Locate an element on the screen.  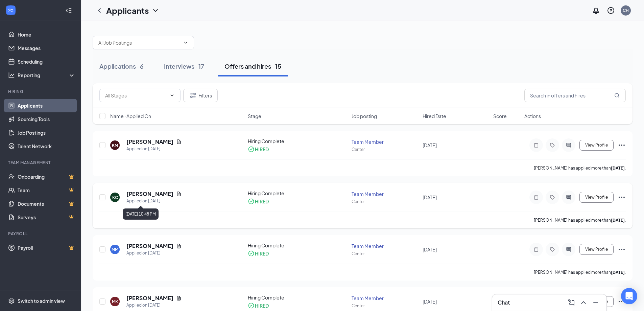
svg: Collapse is located at coordinates (68, 11).